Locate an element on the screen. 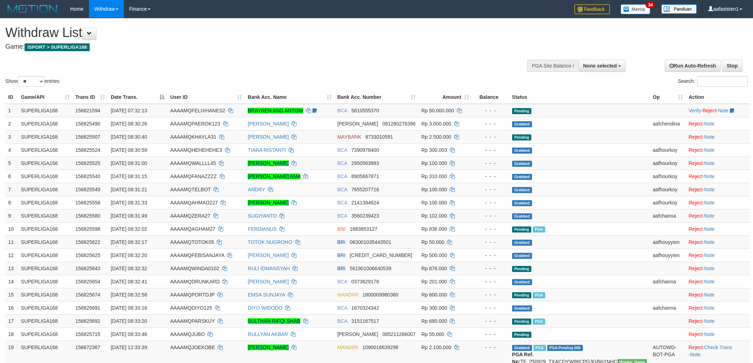  span: AAAAMQDRUNKARD is located at coordinates (195, 282).